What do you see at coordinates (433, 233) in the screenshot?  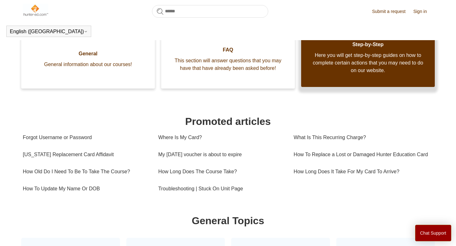 I see `button: Chat Support` at bounding box center [433, 233].